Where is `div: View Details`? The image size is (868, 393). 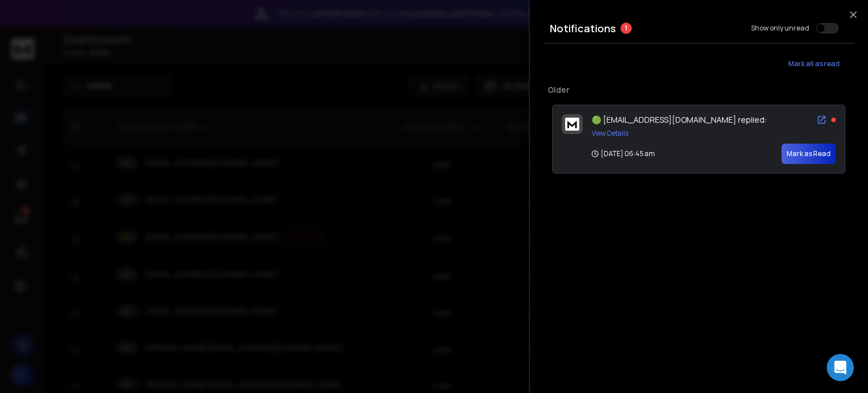 div: View Details is located at coordinates (610, 134).